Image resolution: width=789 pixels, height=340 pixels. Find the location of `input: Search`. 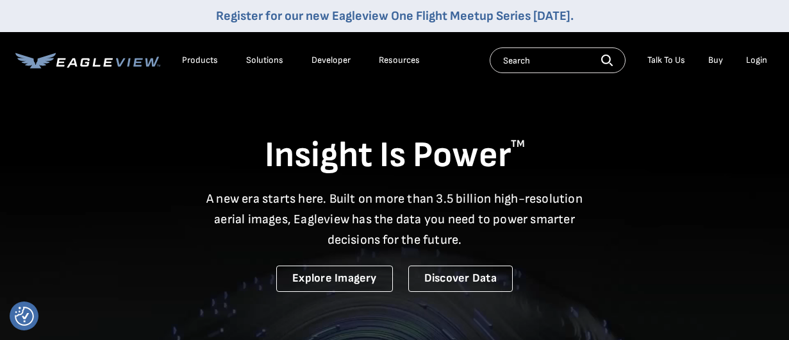

input: Search is located at coordinates (558, 60).